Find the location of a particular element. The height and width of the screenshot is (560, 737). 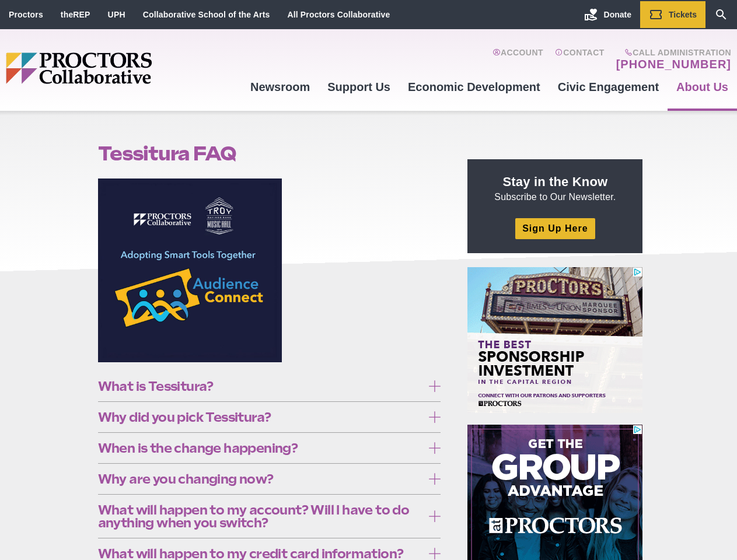

a: Tickets is located at coordinates (673, 15).